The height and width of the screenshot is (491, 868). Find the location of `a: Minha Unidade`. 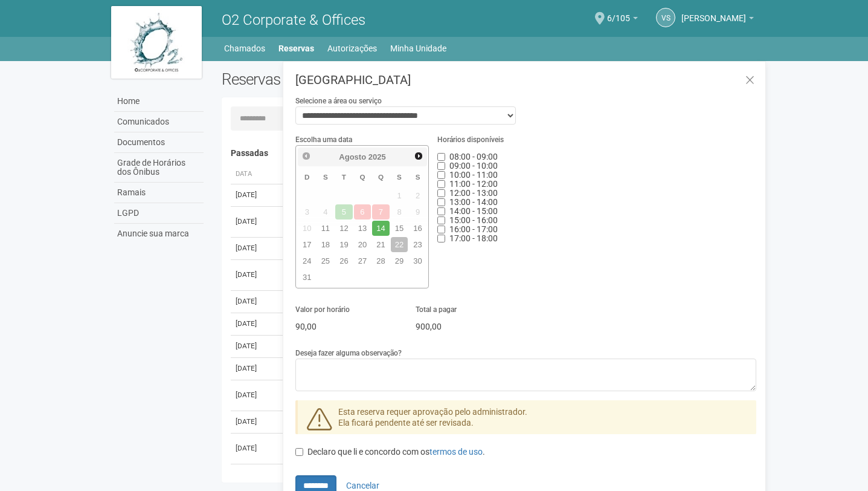

a: Minha Unidade is located at coordinates (418, 49).